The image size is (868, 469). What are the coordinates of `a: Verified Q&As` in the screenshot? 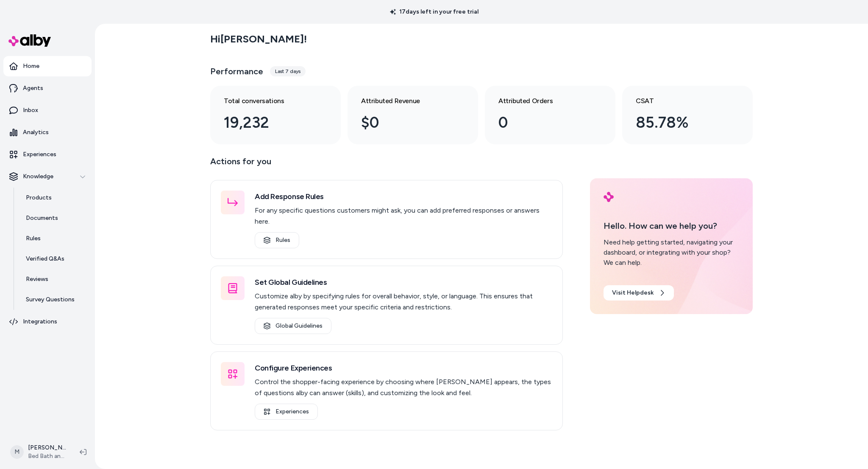 It's located at (55, 259).